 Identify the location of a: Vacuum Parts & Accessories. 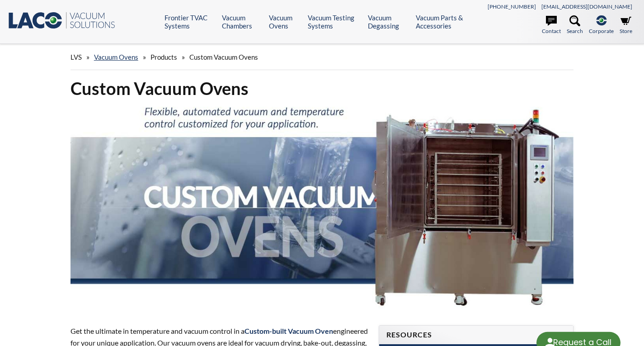
(446, 22).